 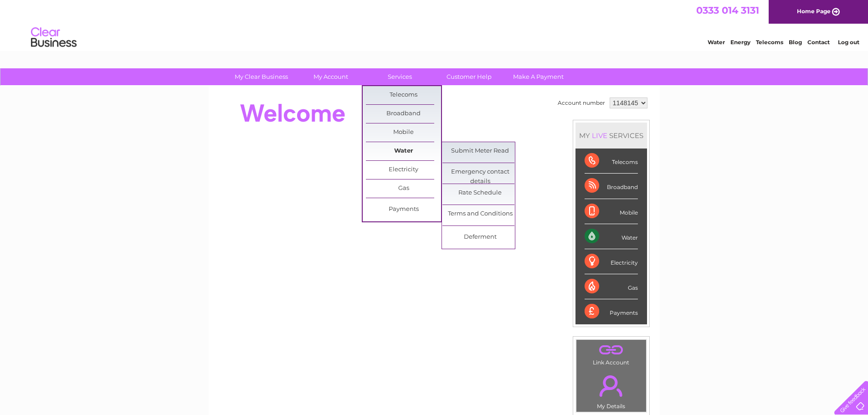 I want to click on a: Energy, so click(x=741, y=42).